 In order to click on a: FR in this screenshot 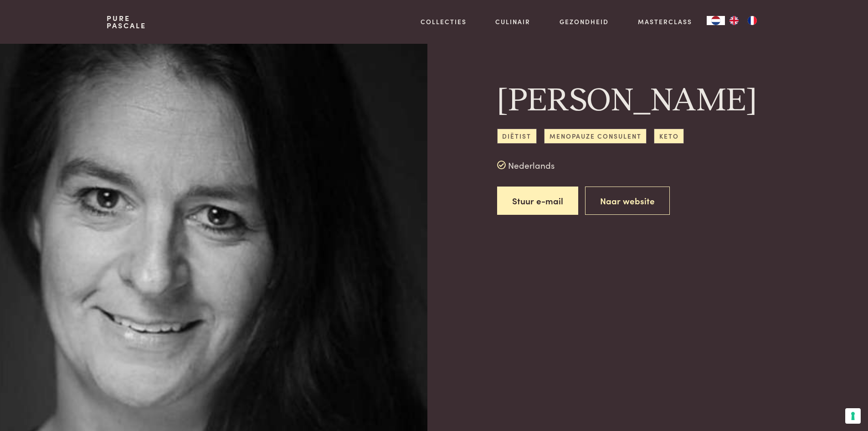, I will do `click(753, 20)`.